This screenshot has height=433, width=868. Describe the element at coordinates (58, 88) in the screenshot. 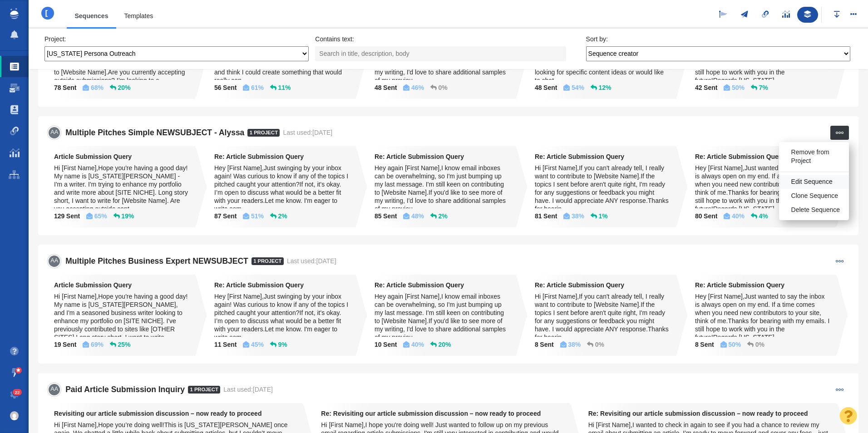

I see `span: 78` at that location.